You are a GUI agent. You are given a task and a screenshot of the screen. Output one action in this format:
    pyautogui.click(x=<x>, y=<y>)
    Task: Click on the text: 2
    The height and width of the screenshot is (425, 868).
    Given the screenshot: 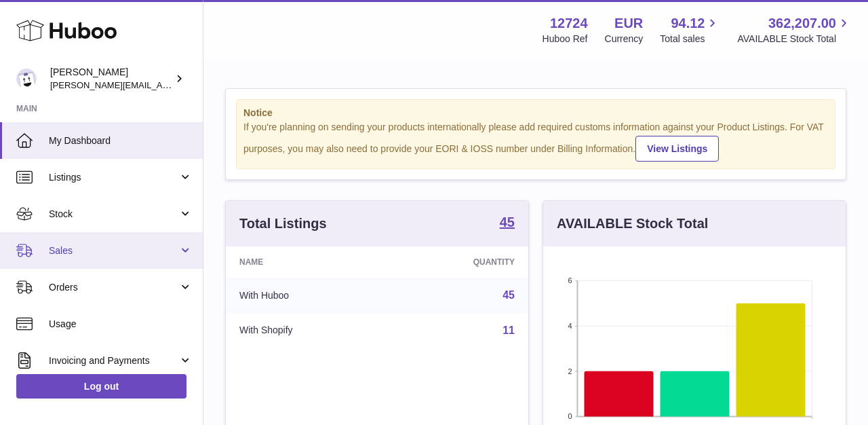 What is the action you would take?
    pyautogui.click(x=570, y=371)
    